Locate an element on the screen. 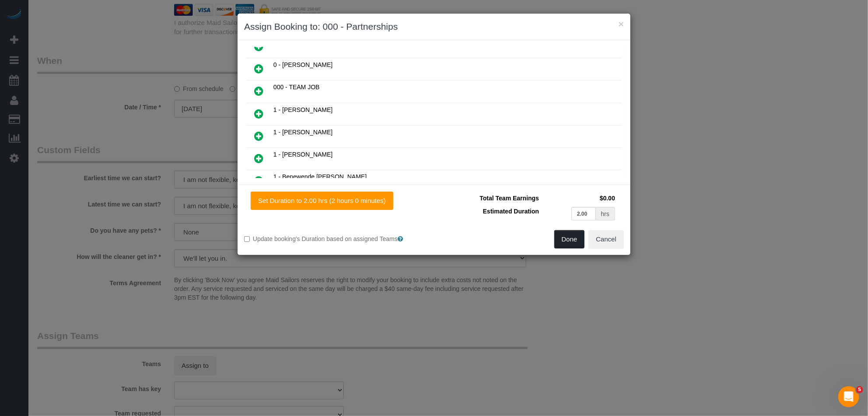 This screenshot has width=868, height=416. button: Set Duration to 2.00 hrs (2 hours 0 minutes) is located at coordinates (322, 201).